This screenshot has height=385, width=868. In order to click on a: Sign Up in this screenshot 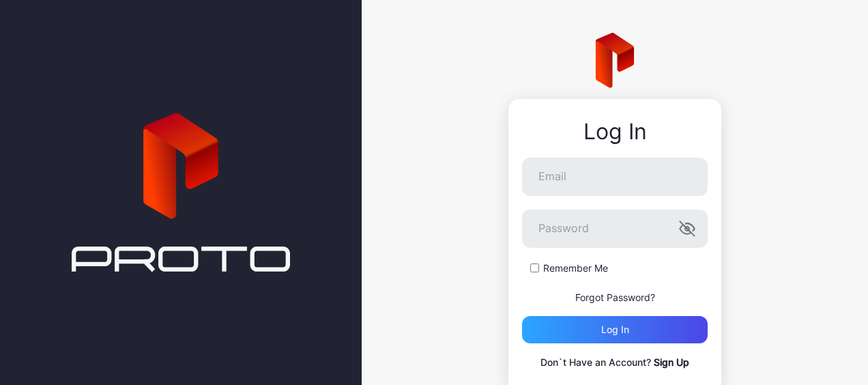, I will do `click(672, 362)`.